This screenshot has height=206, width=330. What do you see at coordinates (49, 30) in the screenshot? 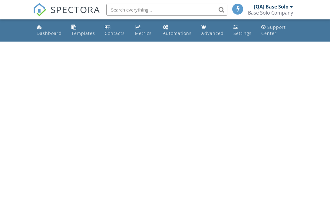
I see `a: Dashboard` at bounding box center [49, 30].